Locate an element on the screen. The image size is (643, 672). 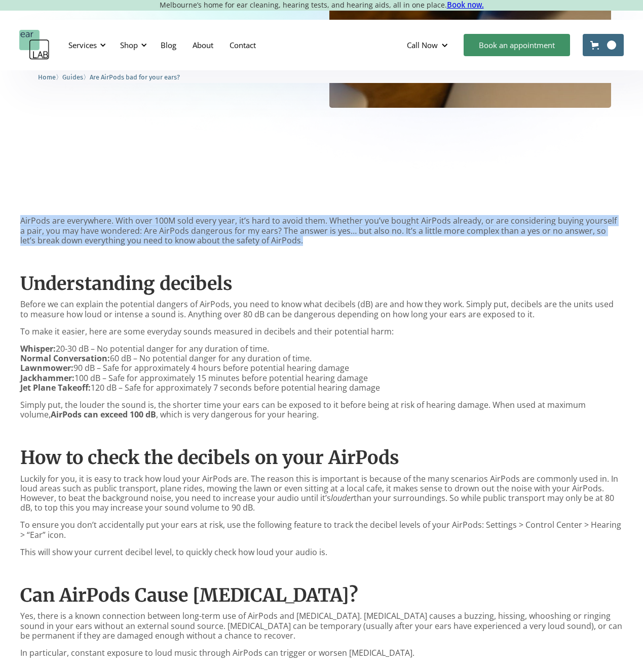
a: Open cart containing items is located at coordinates (603, 45).